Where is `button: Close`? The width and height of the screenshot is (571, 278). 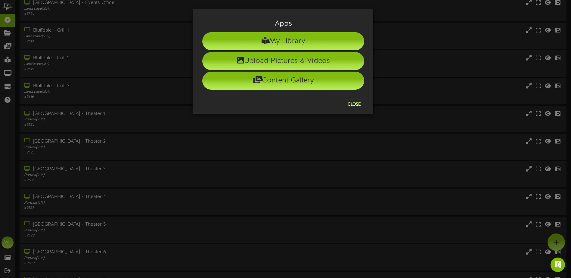 button: Close is located at coordinates (354, 104).